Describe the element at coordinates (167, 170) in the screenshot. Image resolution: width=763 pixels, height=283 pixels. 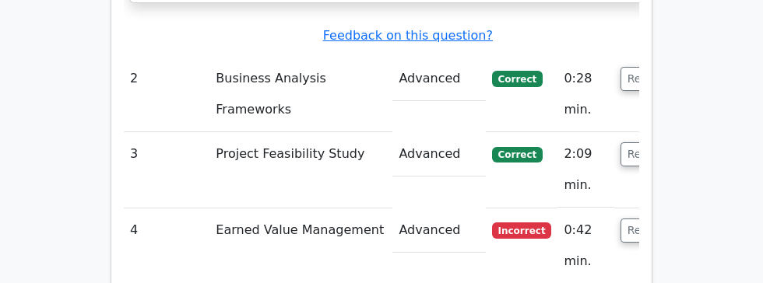
I see `td: 3` at that location.